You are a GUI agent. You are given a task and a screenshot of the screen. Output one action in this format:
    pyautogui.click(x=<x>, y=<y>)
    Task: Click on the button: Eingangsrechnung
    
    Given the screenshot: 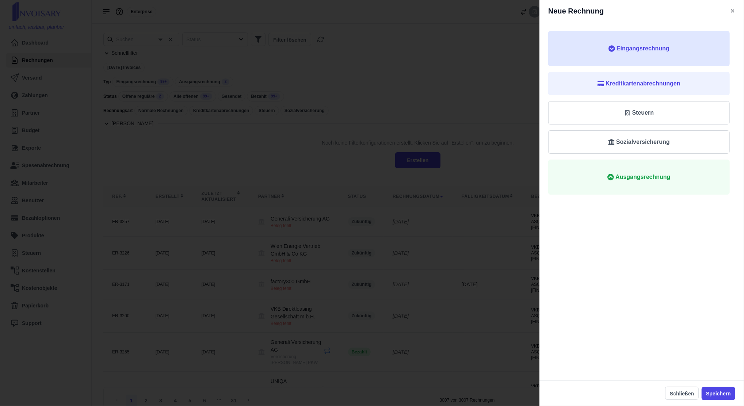 What is the action you would take?
    pyautogui.click(x=639, y=49)
    